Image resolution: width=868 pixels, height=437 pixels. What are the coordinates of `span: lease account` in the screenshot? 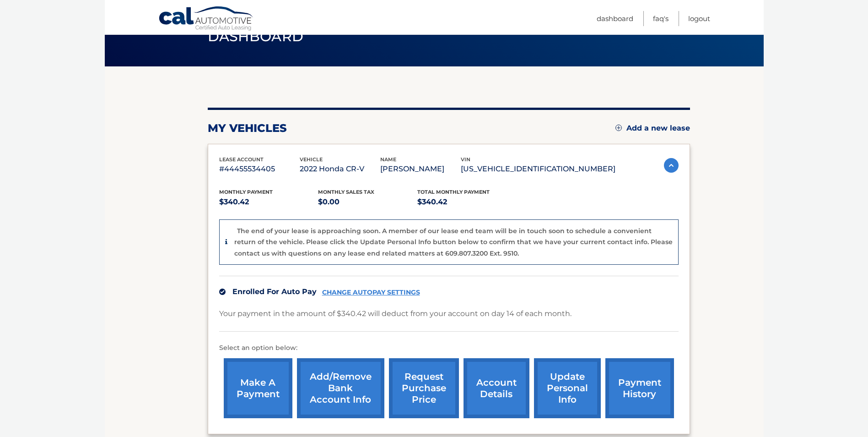 It's located at (241, 159).